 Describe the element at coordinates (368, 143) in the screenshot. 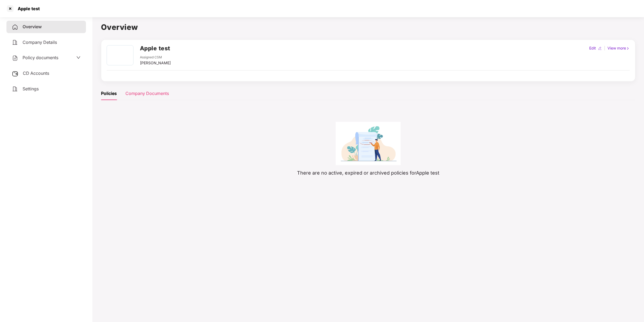

I see `img: 385ec0f409548bf57bb32aae4bde376a.png` at that location.